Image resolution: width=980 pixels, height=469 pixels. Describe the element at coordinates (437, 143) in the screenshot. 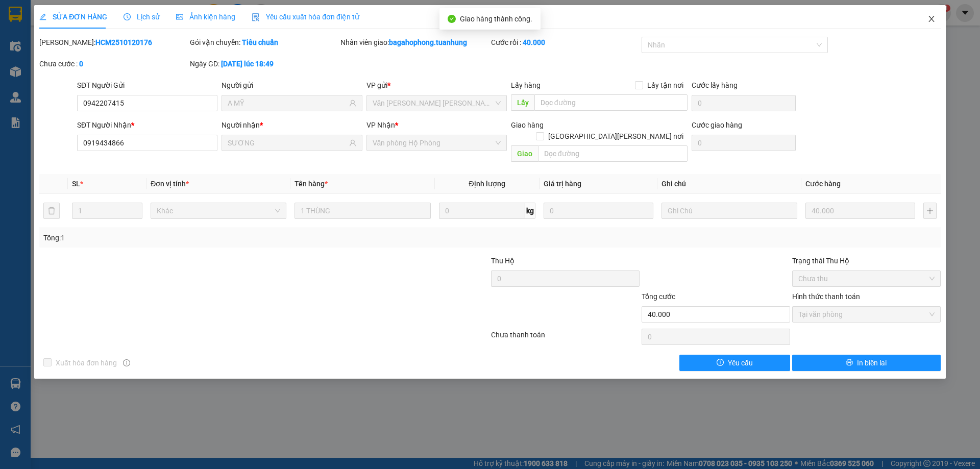

I see `span: Văn phòng Hộ Phòng` at that location.